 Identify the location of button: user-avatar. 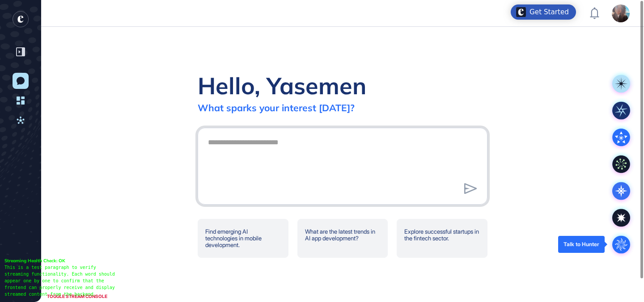
(621, 14).